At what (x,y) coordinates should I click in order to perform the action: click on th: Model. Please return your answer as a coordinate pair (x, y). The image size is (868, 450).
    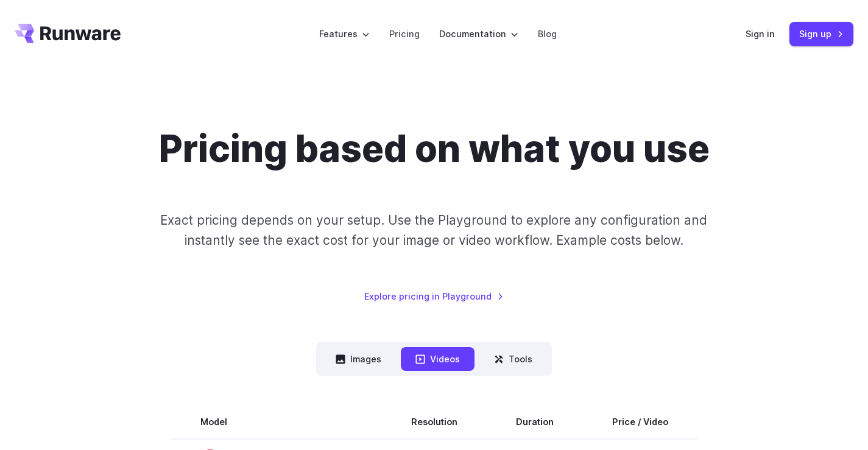
    Looking at the image, I should click on (276, 422).